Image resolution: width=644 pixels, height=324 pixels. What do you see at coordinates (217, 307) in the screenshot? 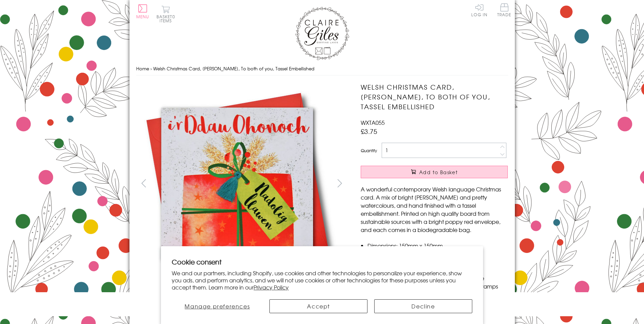
I see `button: Manage preferences` at bounding box center [217, 307].